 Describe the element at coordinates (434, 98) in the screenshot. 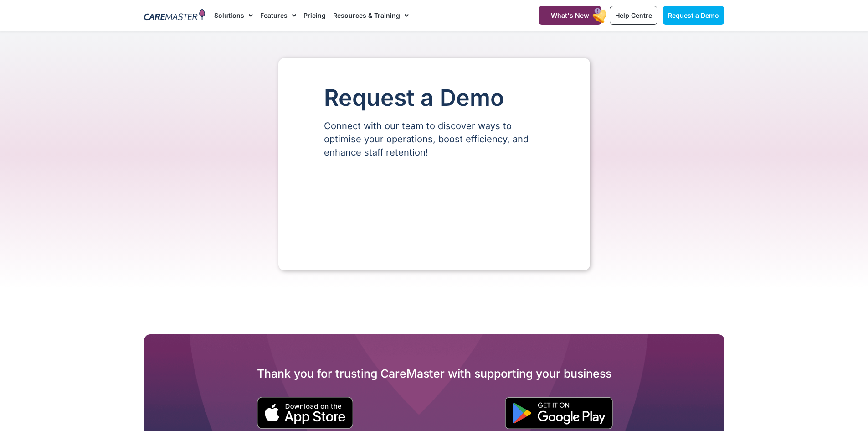

I see `h1: Request a Demo` at that location.